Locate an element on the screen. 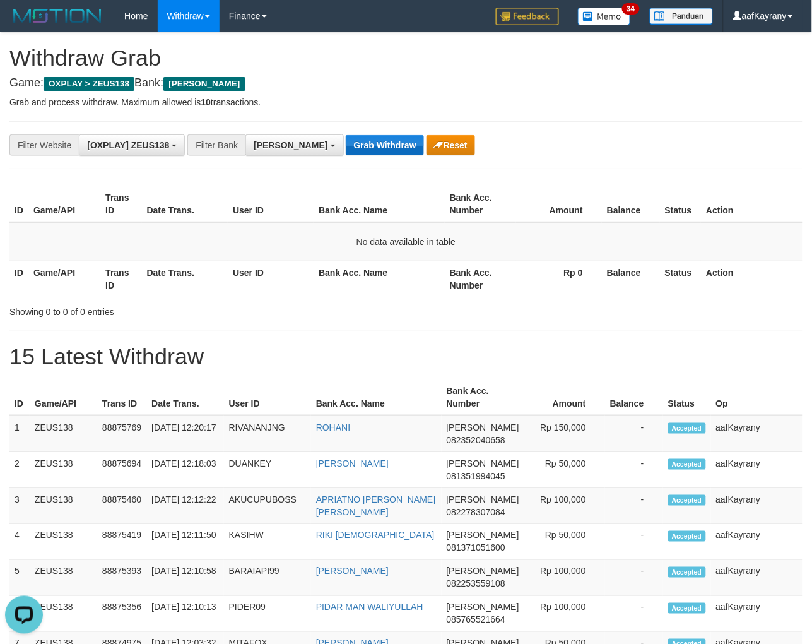 Image resolution: width=812 pixels, height=644 pixels. span: 34 is located at coordinates (630, 9).